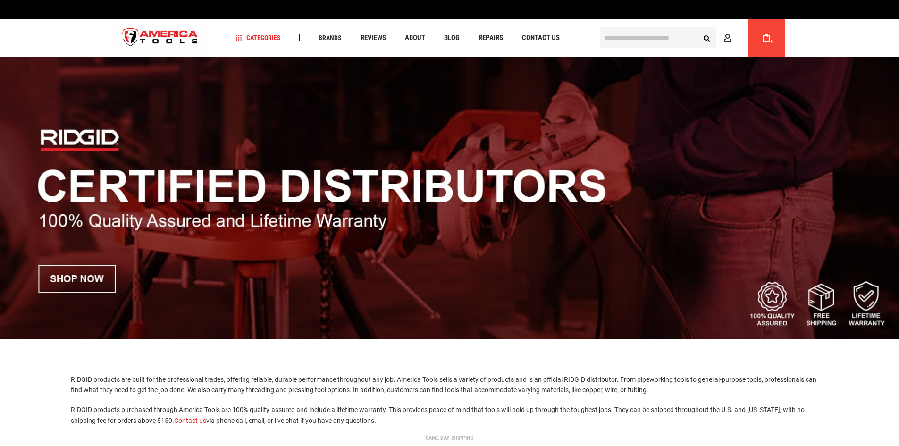  What do you see at coordinates (373, 38) in the screenshot?
I see `span: Reviews` at bounding box center [373, 38].